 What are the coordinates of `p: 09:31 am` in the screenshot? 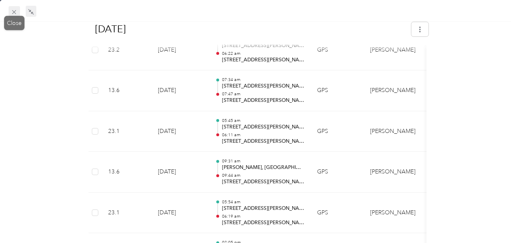 It's located at (263, 161).